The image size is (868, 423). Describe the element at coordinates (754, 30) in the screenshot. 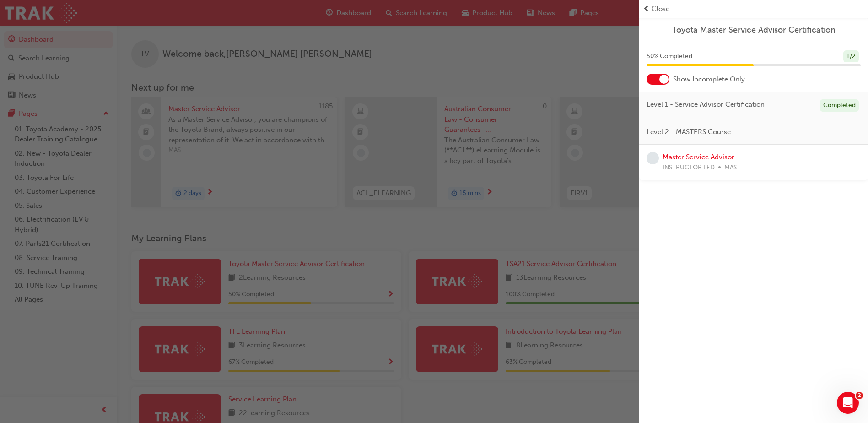

I see `span: Toyota Master Service Advisor Certification` at that location.